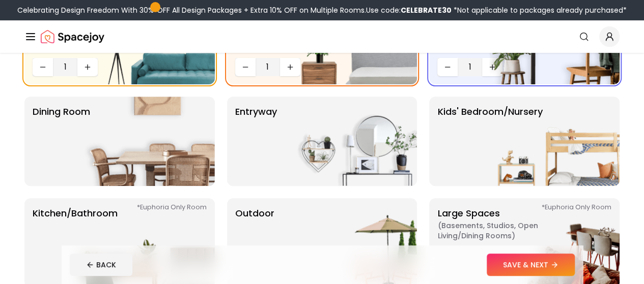 The width and height of the screenshot is (644, 284). I want to click on b: CELEBRATE30, so click(426, 10).